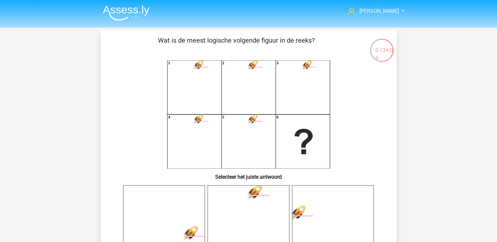 Image resolution: width=497 pixels, height=242 pixels. I want to click on img: Assessly, so click(126, 13).